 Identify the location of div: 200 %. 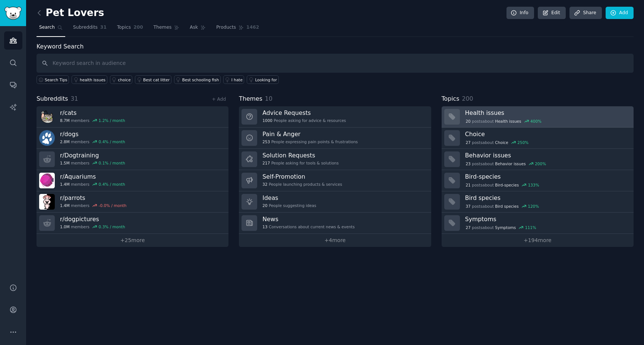
(540, 164).